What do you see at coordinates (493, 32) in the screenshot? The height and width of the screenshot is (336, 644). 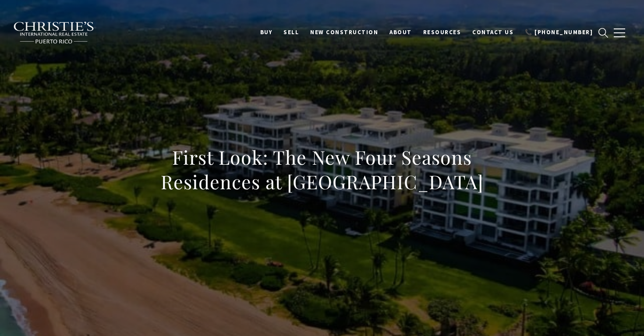 I see `span: Contact Us` at bounding box center [493, 32].